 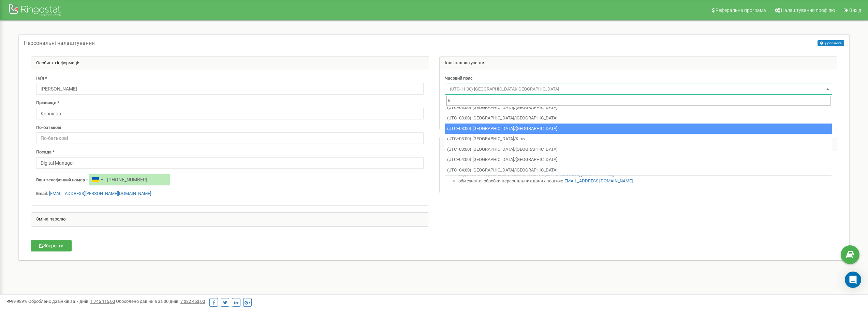 What do you see at coordinates (72, 301) in the screenshot?
I see `span: Оброблено дзвінків за 7 днів :` at bounding box center [72, 301].